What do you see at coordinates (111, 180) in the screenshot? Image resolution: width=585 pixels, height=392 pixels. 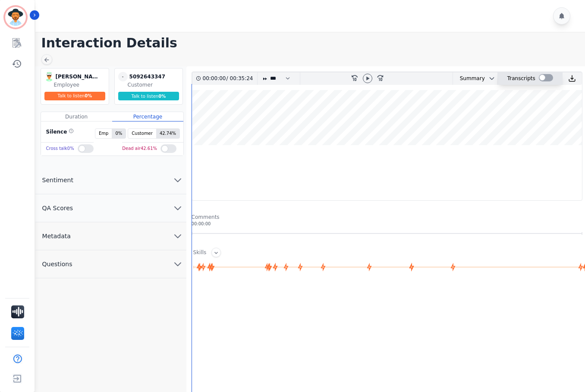 I see `button: Sentiment chevron down` at bounding box center [111, 180].